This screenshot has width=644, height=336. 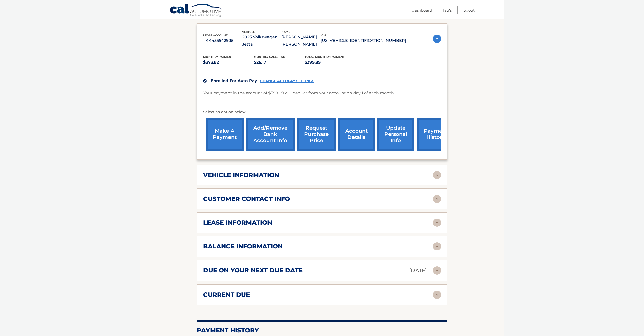 I want to click on h2: current due, so click(x=227, y=295).